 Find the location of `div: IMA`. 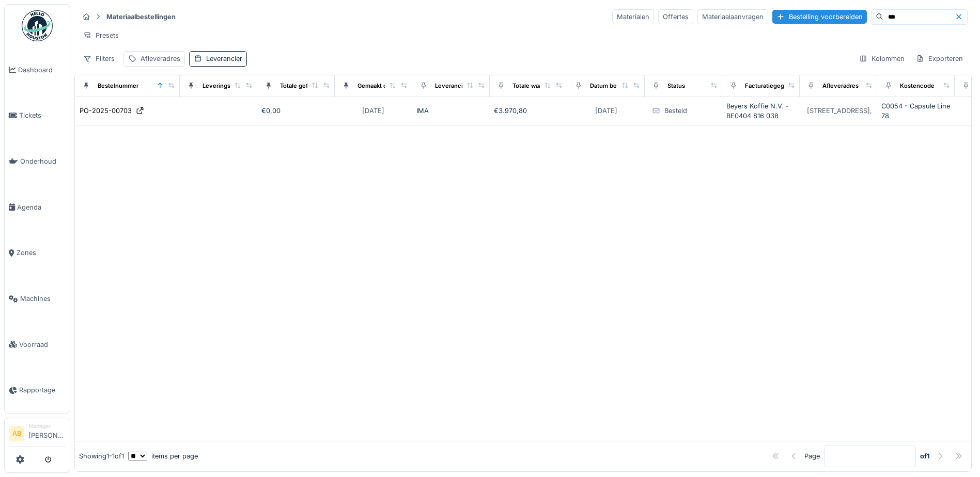

div: IMA is located at coordinates (451, 110).